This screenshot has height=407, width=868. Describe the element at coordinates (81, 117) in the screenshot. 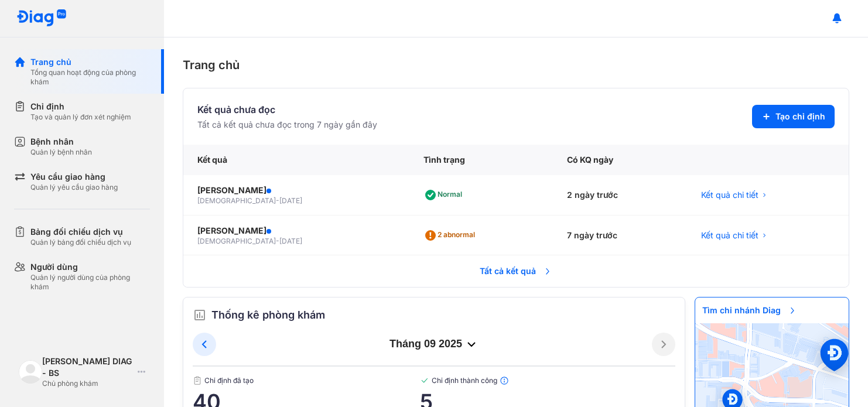

I see `div: Tạo và quản lý đơn xét nghiệm` at that location.